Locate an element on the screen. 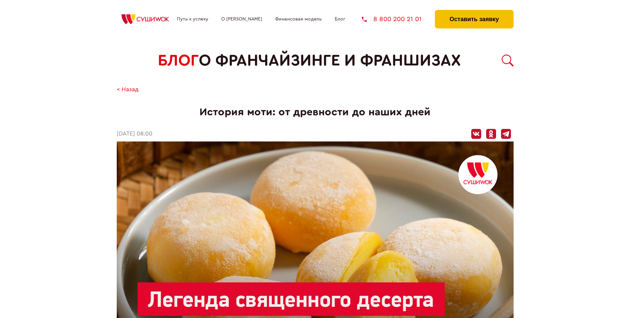 The height and width of the screenshot is (318, 630). span: 8 800 200 21 01 is located at coordinates (397, 19).